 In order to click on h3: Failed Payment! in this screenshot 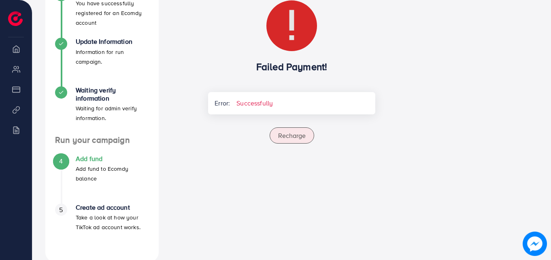, I will do `click(292, 66)`.